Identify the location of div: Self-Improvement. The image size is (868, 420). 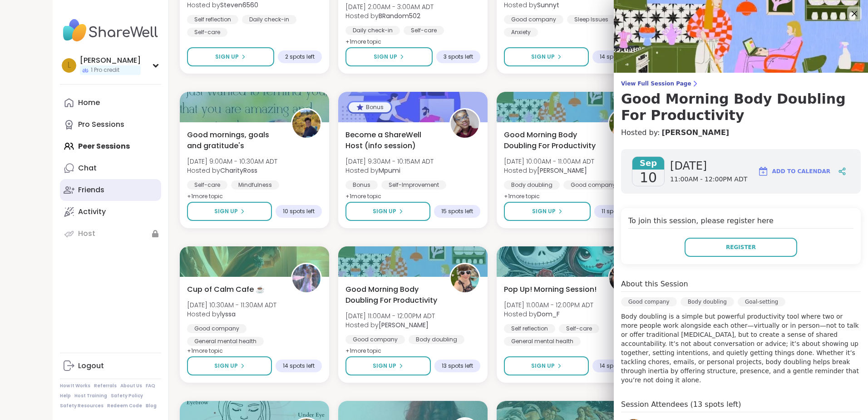
(414, 185).